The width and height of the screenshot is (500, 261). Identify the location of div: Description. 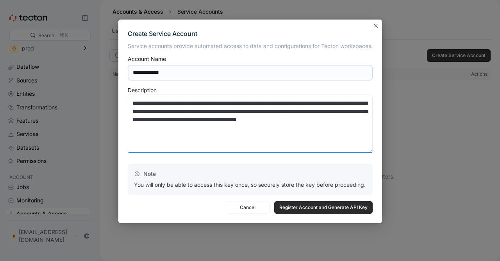
(142, 90).